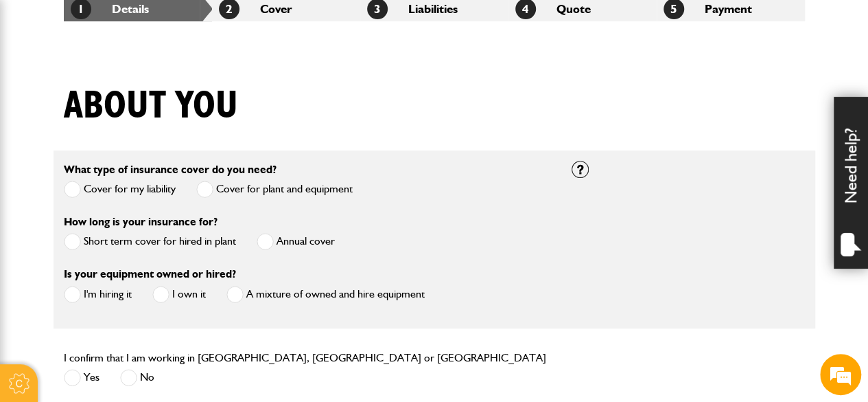 The width and height of the screenshot is (868, 402). Describe the element at coordinates (98, 294) in the screenshot. I see `label: I'm hiring it` at that location.